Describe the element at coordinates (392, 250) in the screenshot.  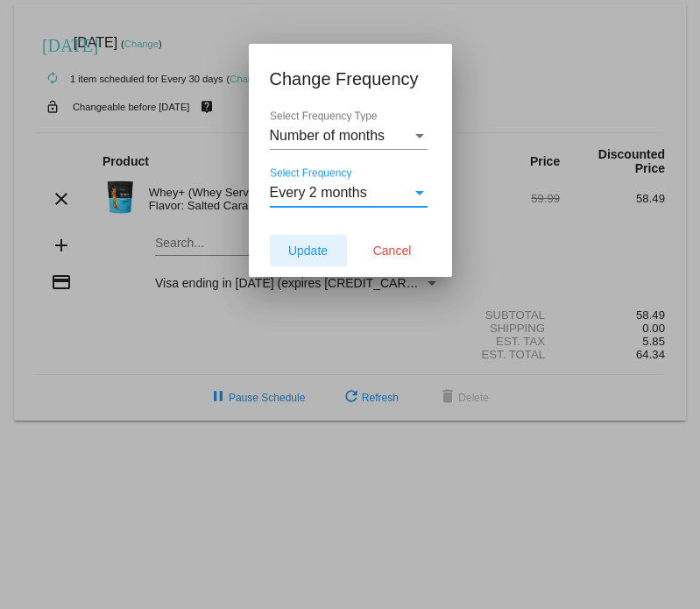
I see `span: Cancel` at that location.